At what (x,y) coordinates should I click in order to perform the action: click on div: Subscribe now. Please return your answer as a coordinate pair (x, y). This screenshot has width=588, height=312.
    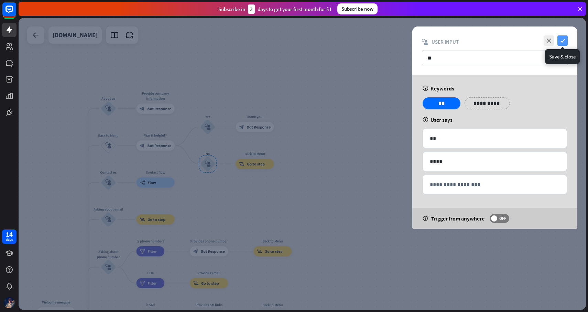
    Looking at the image, I should click on (357, 9).